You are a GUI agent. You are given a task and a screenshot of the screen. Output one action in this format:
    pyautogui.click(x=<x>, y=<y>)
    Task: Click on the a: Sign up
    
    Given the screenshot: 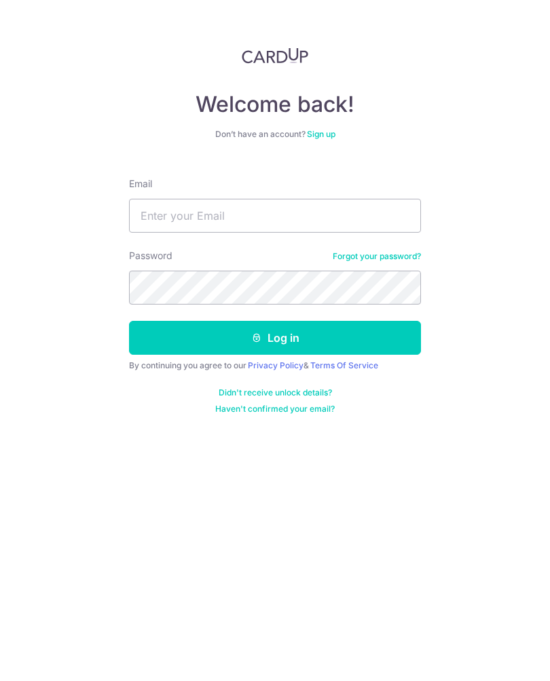 What is the action you would take?
    pyautogui.click(x=321, y=134)
    